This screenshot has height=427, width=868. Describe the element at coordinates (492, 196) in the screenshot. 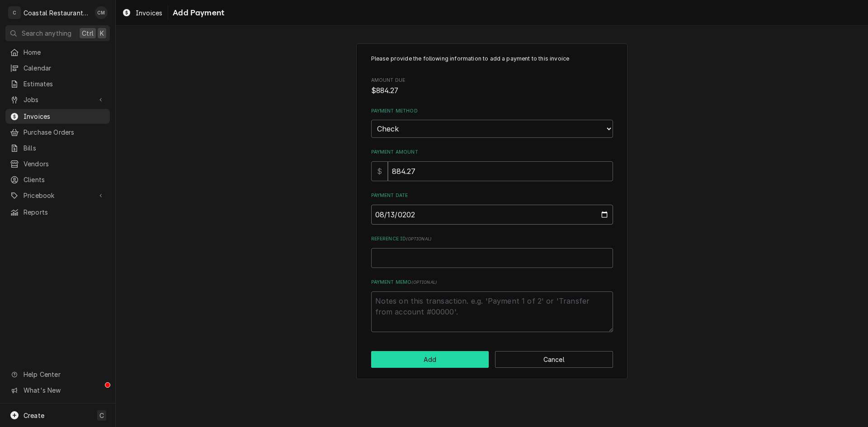

I see `label: Payment Date` at that location.